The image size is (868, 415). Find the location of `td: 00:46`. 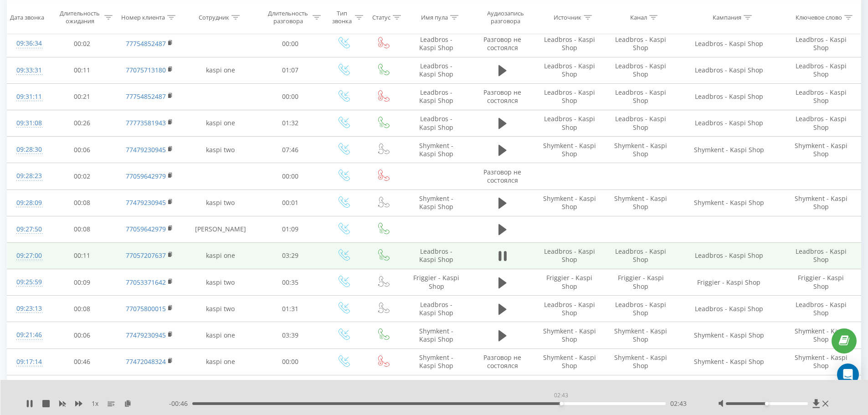

td: 00:46 is located at coordinates (82, 362).